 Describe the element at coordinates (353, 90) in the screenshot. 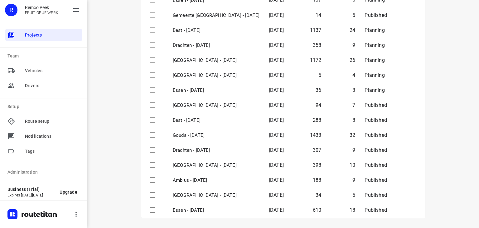

I see `span: 3` at that location.